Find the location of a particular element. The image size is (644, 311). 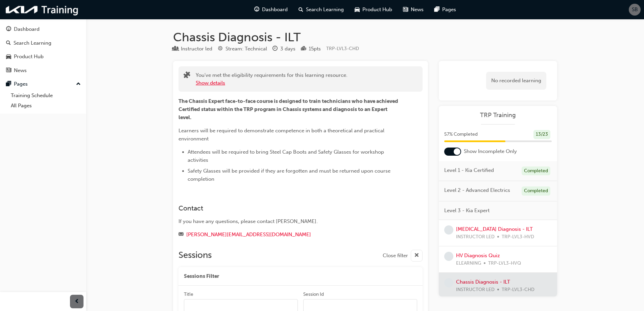

span: SB is located at coordinates (635, 9).